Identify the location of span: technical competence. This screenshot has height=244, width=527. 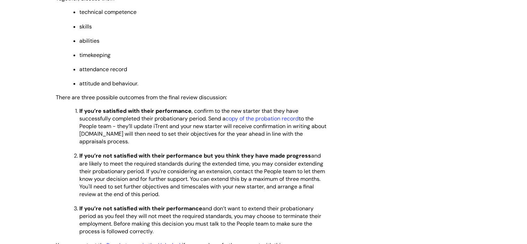
(108, 12).